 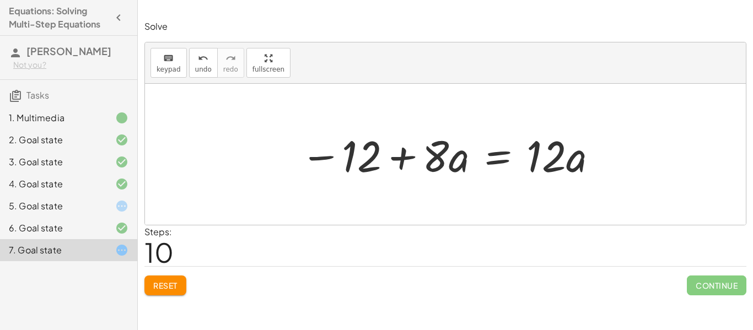 What do you see at coordinates (203, 58) in the screenshot?
I see `i: undo` at bounding box center [203, 58].